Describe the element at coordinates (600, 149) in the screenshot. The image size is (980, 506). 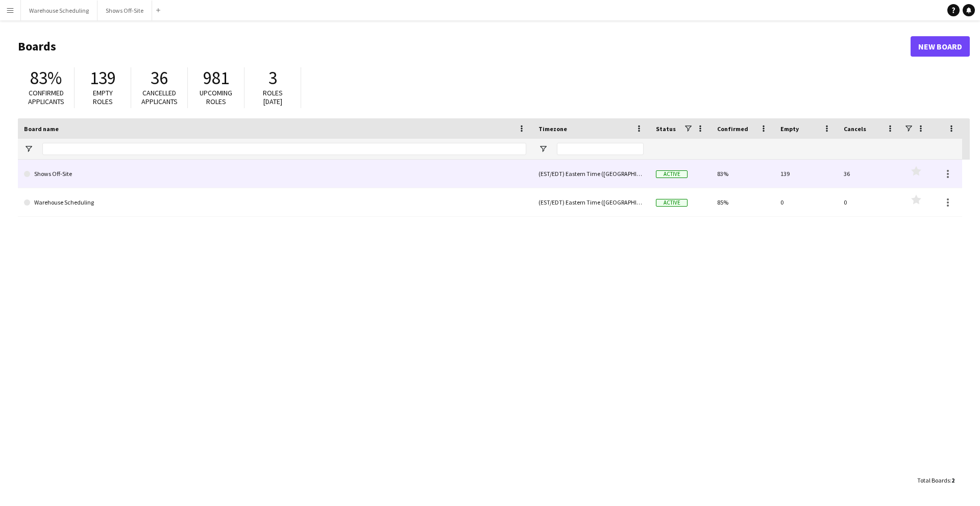
I see `input: Timezone Filter Input` at that location.